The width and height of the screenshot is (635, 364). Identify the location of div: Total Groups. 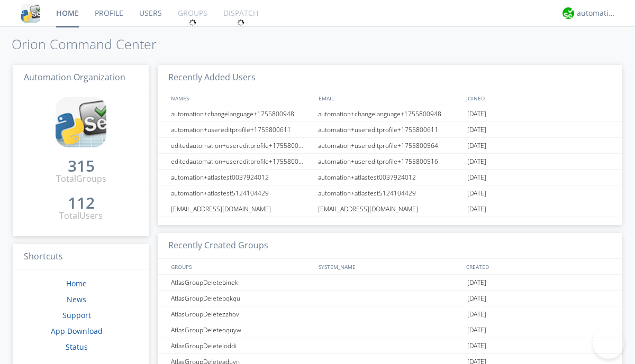
(81, 179).